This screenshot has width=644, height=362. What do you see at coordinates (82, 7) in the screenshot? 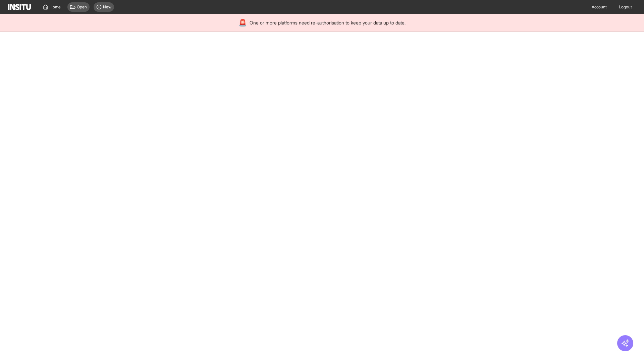
I see `span: Open` at bounding box center [82, 7].